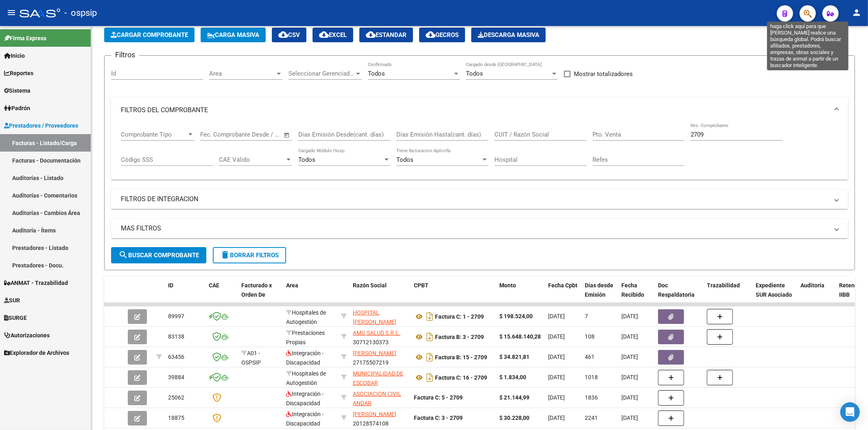 The height and width of the screenshot is (430, 868). Describe the element at coordinates (587, 316) in the screenshot. I see `span: 7` at that location.